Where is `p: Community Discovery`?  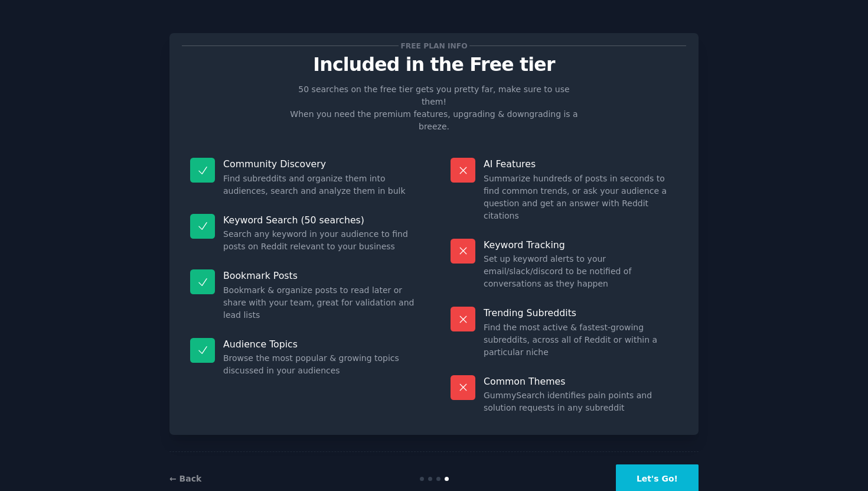 p: Community Discovery is located at coordinates (320, 164).